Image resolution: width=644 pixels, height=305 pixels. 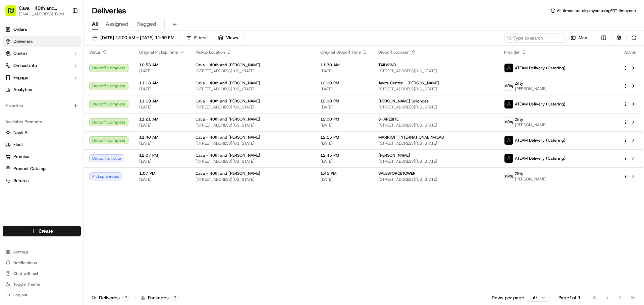 What do you see at coordinates (25, 263) in the screenshot?
I see `span: Notifications` at bounding box center [25, 263].